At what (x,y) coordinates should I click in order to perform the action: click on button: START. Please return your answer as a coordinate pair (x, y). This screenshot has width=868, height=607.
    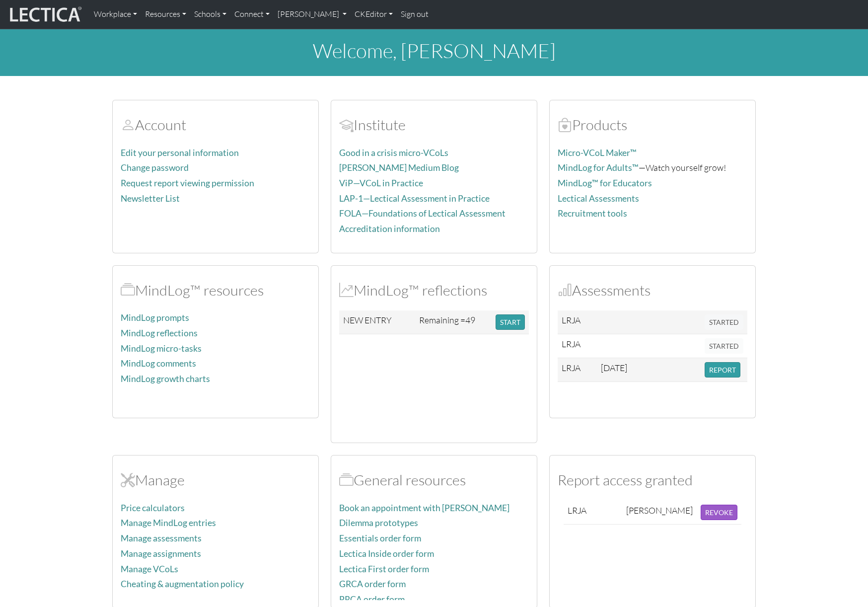
    Looking at the image, I should click on (510, 321).